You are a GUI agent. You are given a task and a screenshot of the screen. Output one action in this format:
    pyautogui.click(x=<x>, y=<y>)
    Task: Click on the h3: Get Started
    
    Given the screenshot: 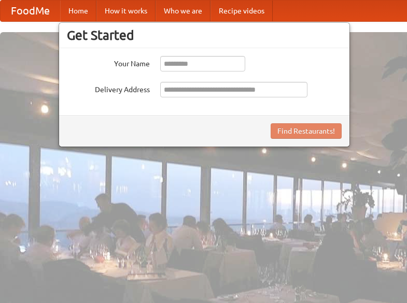 What is the action you would take?
    pyautogui.click(x=204, y=35)
    